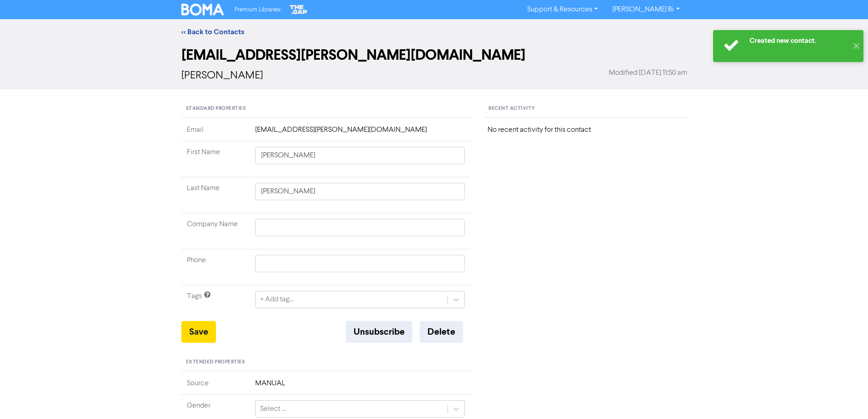  I want to click on button: Unsubscribe, so click(379, 332).